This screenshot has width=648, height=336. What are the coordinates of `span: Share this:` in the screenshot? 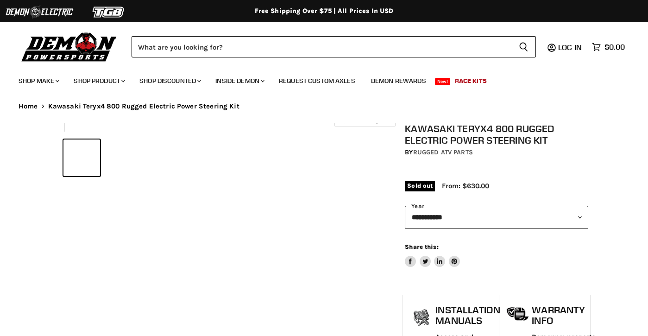 It's located at (421, 246).